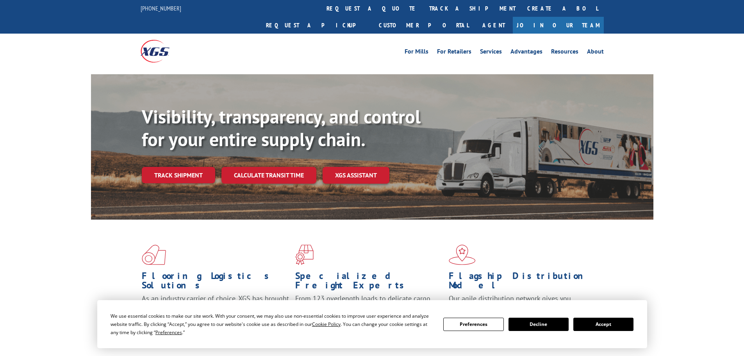  I want to click on a: Agent, so click(494, 25).